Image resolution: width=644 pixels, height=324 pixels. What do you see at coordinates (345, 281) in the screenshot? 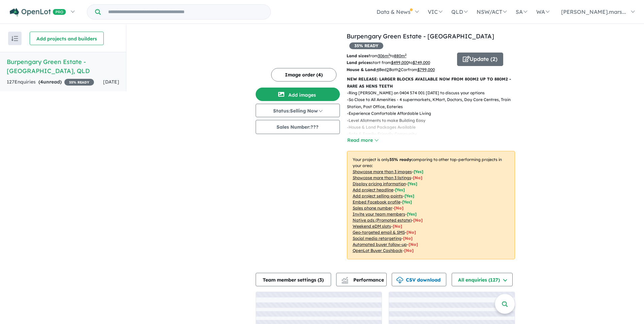
I see `img: bar-chart.svg` at bounding box center [345, 281].